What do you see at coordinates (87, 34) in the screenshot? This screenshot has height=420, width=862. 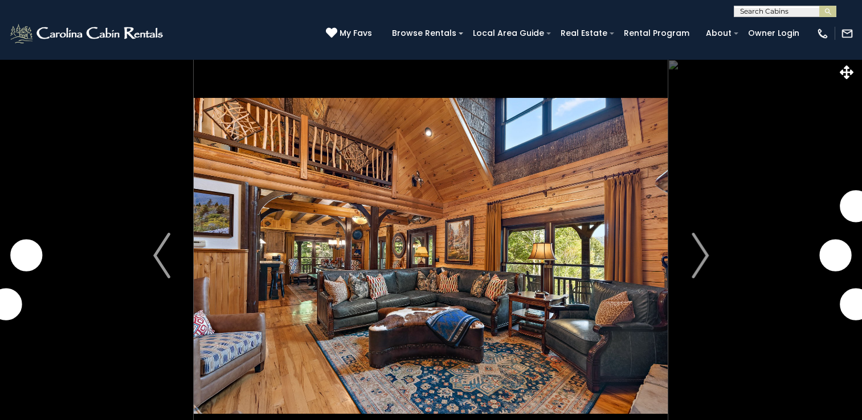 I see `img: White-1-2.png` at bounding box center [87, 34].